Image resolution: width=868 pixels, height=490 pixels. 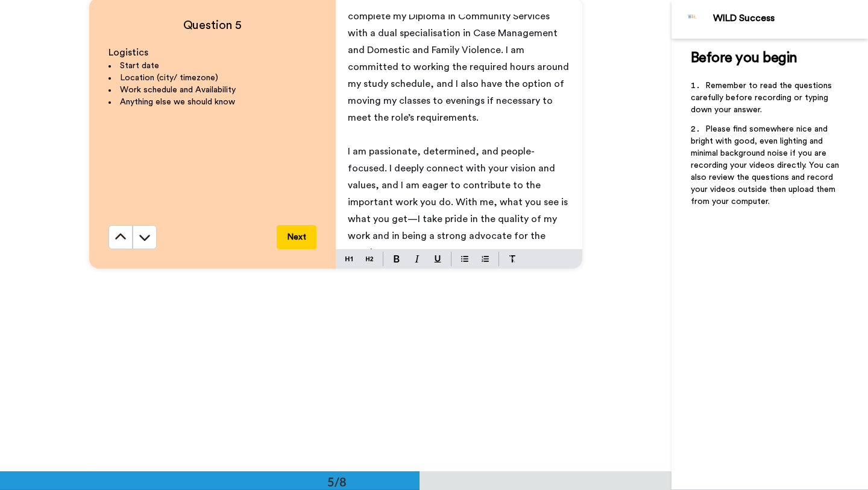 What do you see at coordinates (212, 26) in the screenshot?
I see `h4: Question 5` at bounding box center [212, 26].